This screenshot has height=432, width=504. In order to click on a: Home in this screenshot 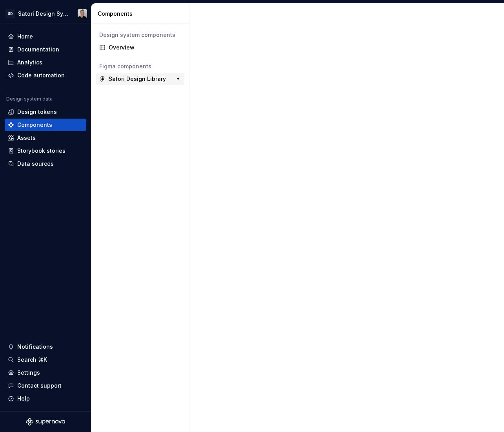, I will do `click(46, 36)`.